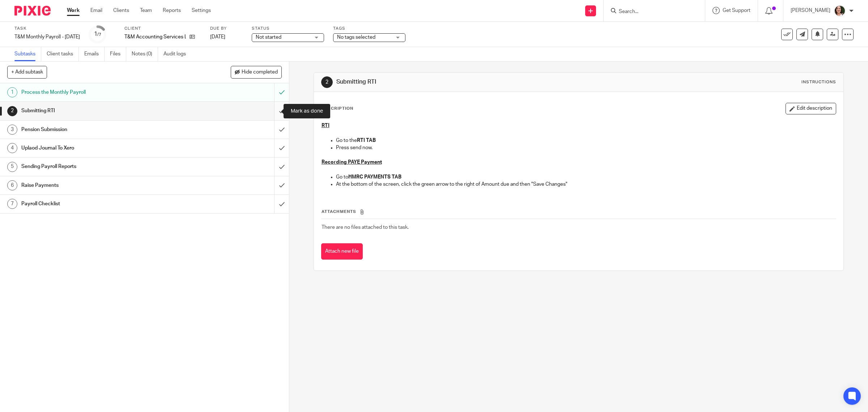 This screenshot has height=412, width=868. What do you see at coordinates (95, 54) in the screenshot?
I see `a: Emails` at bounding box center [95, 54].